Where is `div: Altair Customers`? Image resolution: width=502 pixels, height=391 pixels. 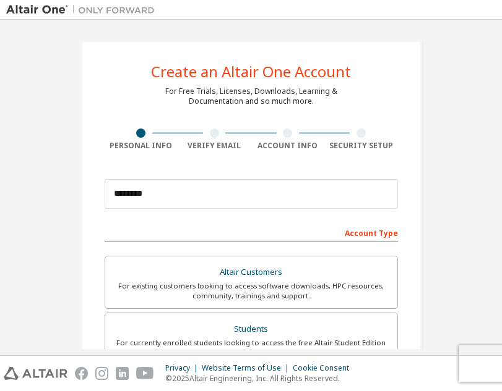
div: Altair Customers is located at coordinates (251, 273).